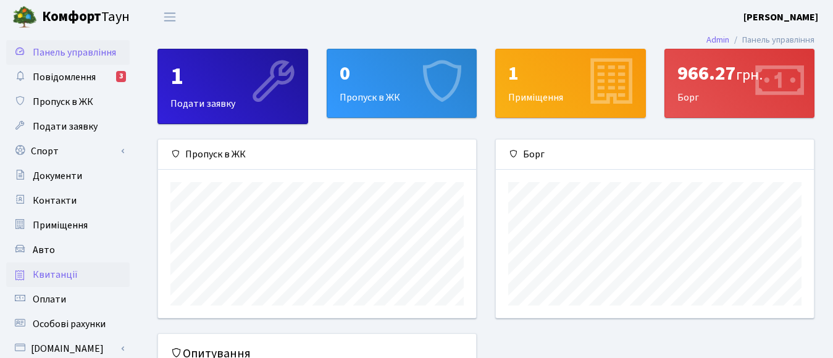 The width and height of the screenshot is (833, 358). What do you see at coordinates (121, 77) in the screenshot?
I see `div: 3` at bounding box center [121, 77].